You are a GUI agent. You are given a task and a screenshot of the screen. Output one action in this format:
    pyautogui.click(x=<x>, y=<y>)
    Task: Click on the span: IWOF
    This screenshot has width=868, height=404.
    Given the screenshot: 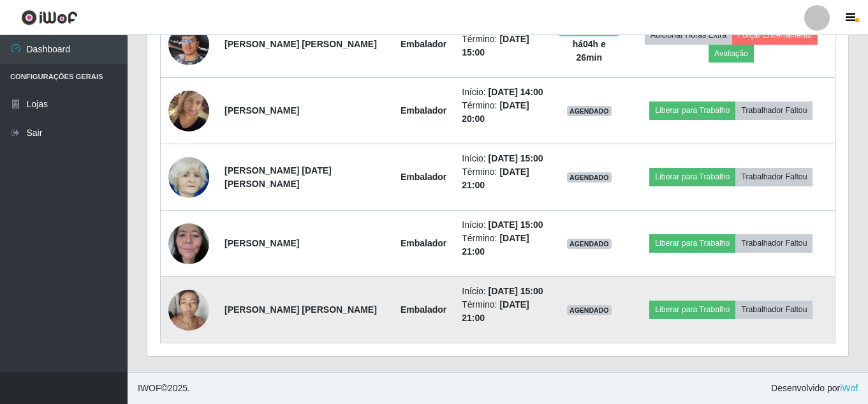 What is the action you would take?
    pyautogui.click(x=149, y=388)
    